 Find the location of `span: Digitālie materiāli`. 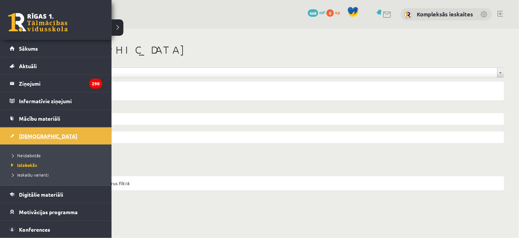

span: Digitālie materiāli is located at coordinates (41, 194).